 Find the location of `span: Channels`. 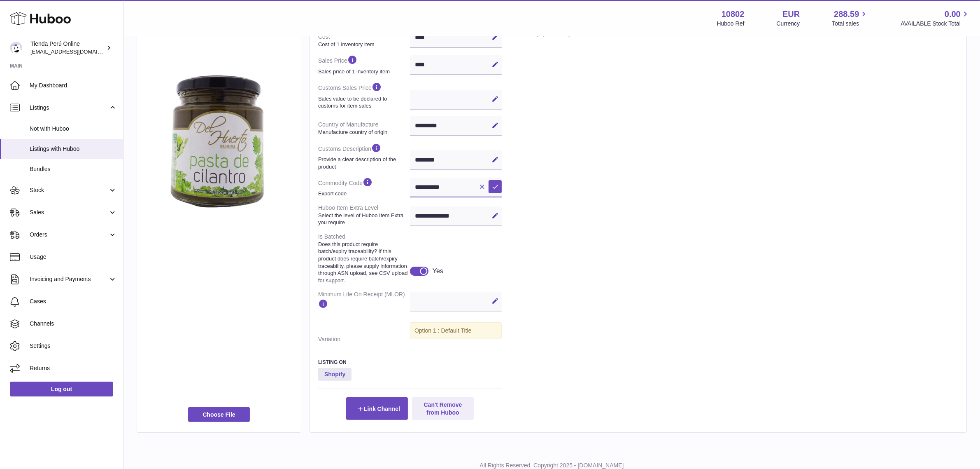

span: Channels is located at coordinates (73, 324).